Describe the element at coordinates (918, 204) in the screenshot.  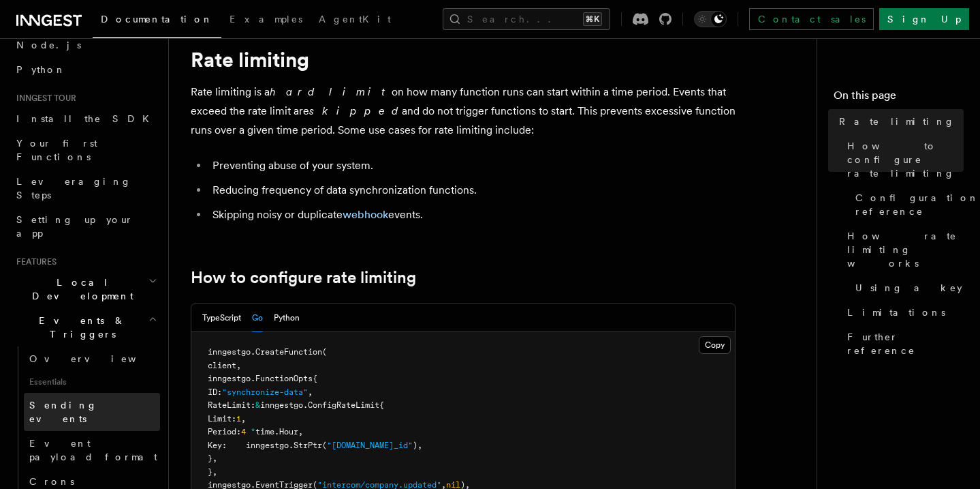
I see `span: Configuration reference` at that location.